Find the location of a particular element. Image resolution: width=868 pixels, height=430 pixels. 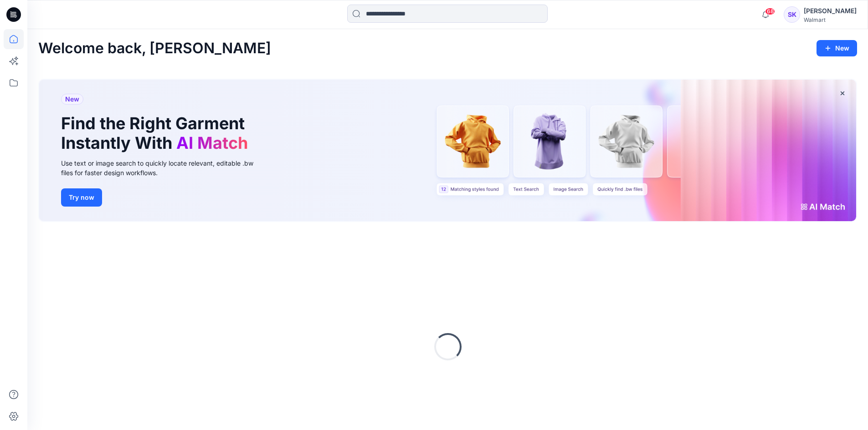

div: SK is located at coordinates (792, 15).